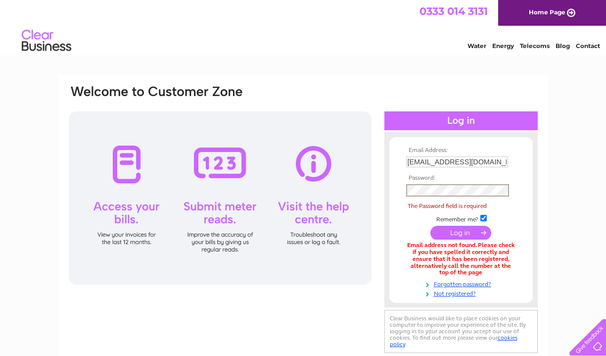  Describe the element at coordinates (461, 259) in the screenshot. I see `div: Email address not found. Please check if you have spelled it correctly and ensure that it has bee...` at that location.